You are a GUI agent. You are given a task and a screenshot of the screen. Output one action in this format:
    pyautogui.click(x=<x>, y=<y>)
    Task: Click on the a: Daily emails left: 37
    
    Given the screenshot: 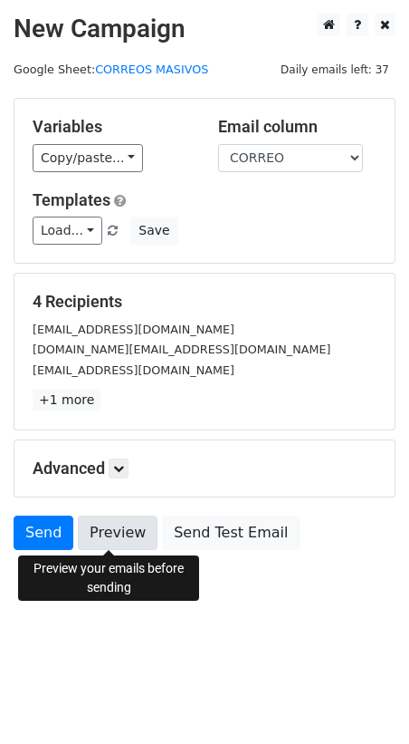 What is the action you would take?
    pyautogui.click(x=335, y=69)
    